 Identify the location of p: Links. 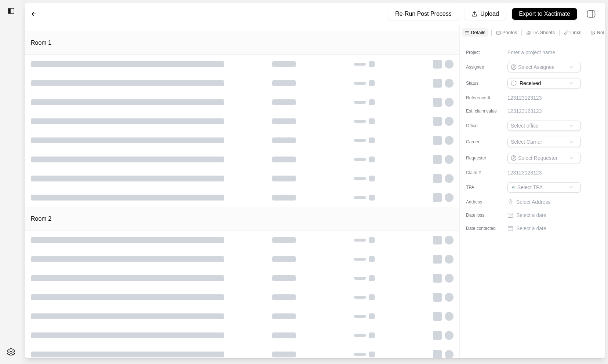
(576, 32).